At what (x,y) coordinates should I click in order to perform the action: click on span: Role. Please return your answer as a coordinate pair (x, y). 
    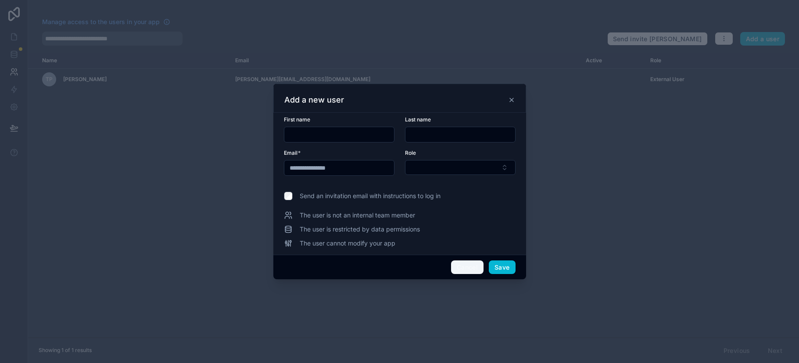
    Looking at the image, I should click on (410, 153).